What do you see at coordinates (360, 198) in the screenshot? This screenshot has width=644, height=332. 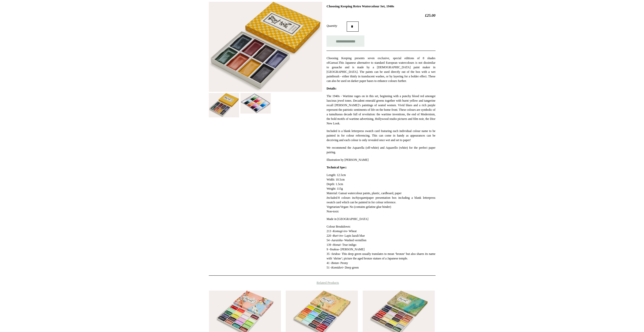 I see `em: chiyogami` at bounding box center [360, 198].